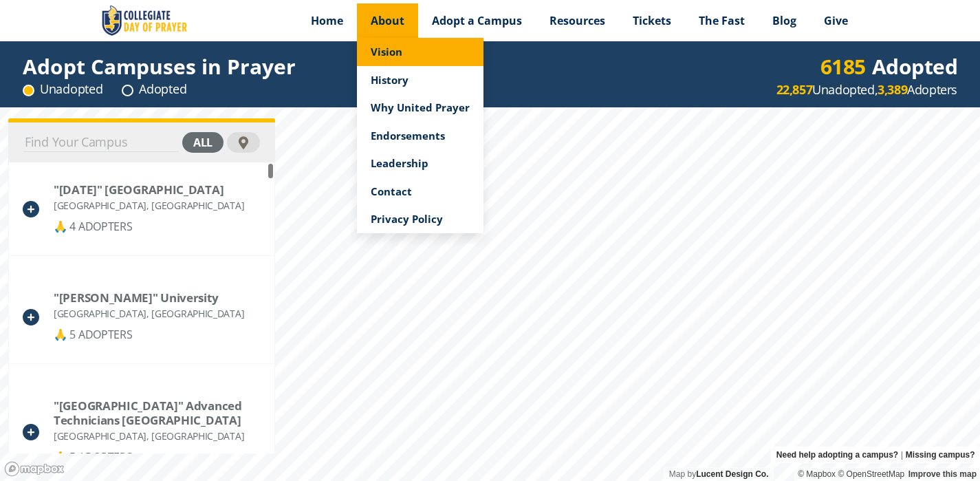 This screenshot has height=481, width=980. Describe the element at coordinates (942, 474) in the screenshot. I see `a: Improve this map` at that location.